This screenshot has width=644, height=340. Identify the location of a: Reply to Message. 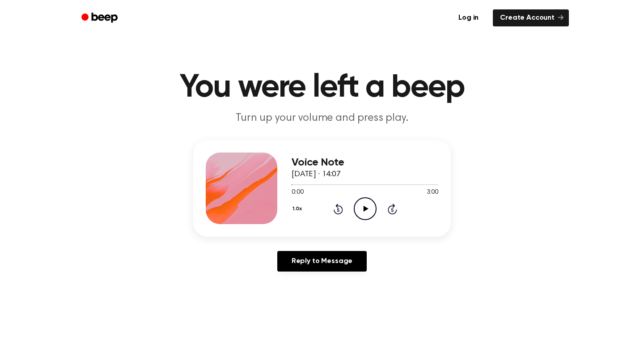
(322, 261).